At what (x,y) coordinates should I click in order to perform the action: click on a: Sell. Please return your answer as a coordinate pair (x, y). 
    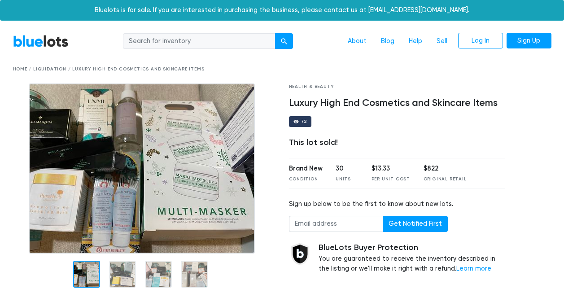
    Looking at the image, I should click on (442, 41).